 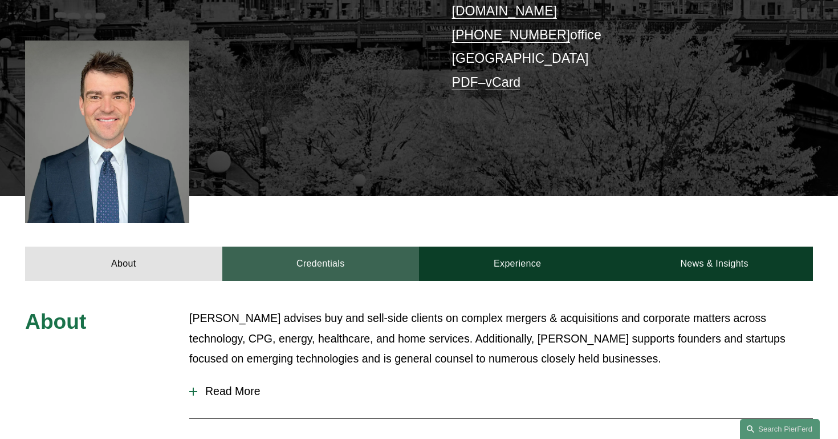 I want to click on span: About, so click(x=55, y=321).